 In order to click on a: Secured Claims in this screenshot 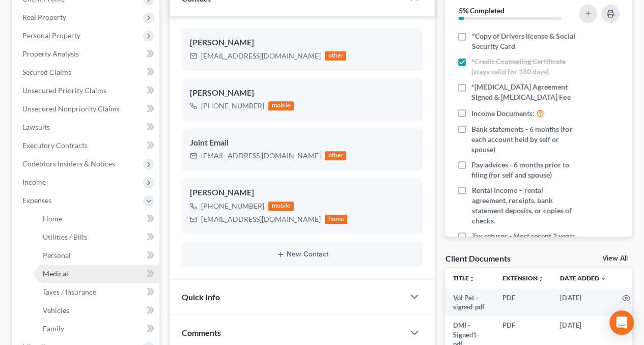, I will do `click(87, 72)`.